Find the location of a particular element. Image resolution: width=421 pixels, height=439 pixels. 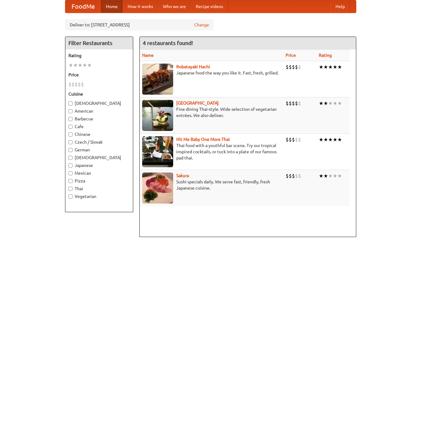

a: Home is located at coordinates (112, 7).